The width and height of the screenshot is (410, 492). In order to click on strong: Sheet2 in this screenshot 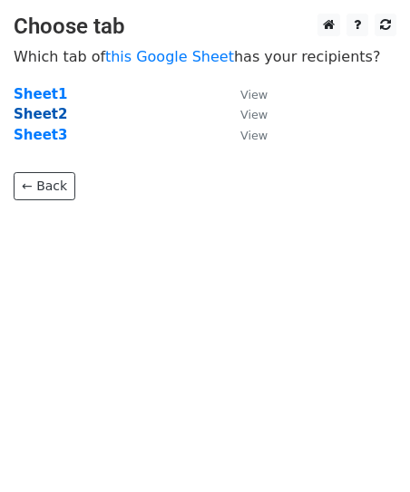, I will do `click(40, 114)`.